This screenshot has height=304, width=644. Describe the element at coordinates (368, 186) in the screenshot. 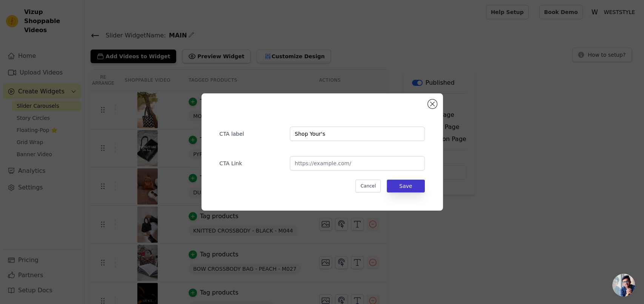

I see `button: Cancel` at that location.